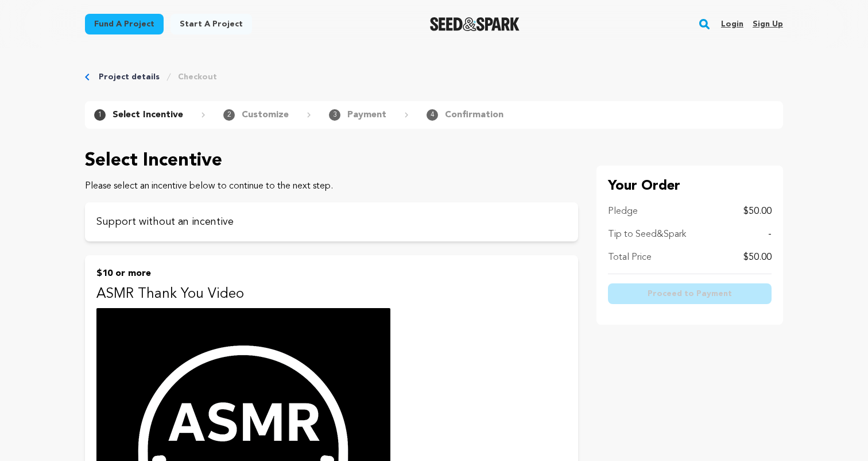  Describe the element at coordinates (623, 211) in the screenshot. I see `p: Pledge` at that location.